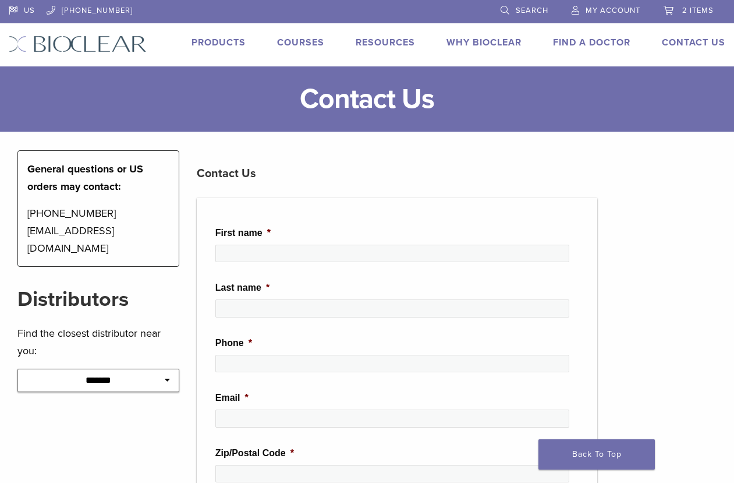 The image size is (734, 483). What do you see at coordinates (85, 178) in the screenshot?
I see `strong: General questions or US orders may contact:` at bounding box center [85, 178].